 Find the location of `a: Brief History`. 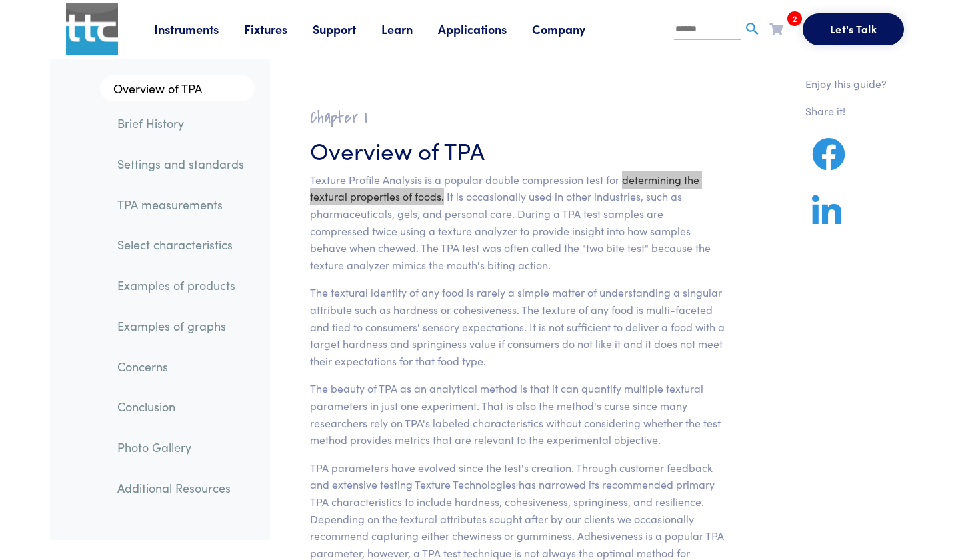

a: Brief History is located at coordinates (181, 123).